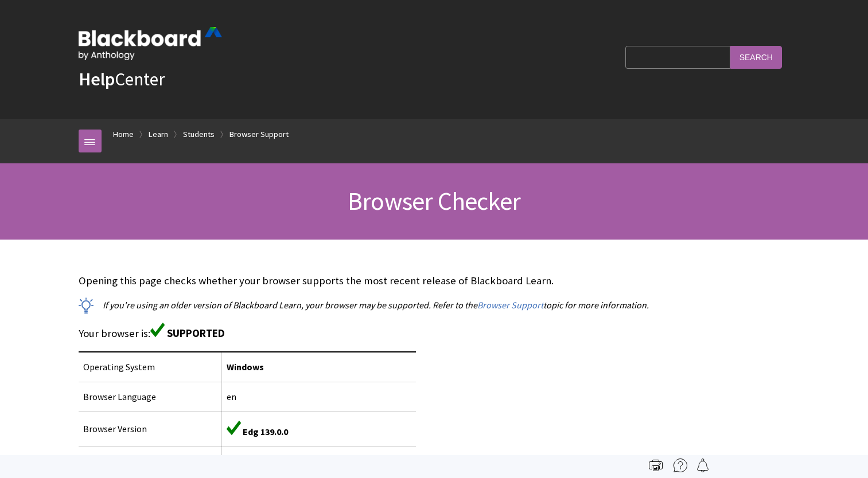 The width and height of the screenshot is (868, 478). I want to click on img: More help, so click(680, 465).